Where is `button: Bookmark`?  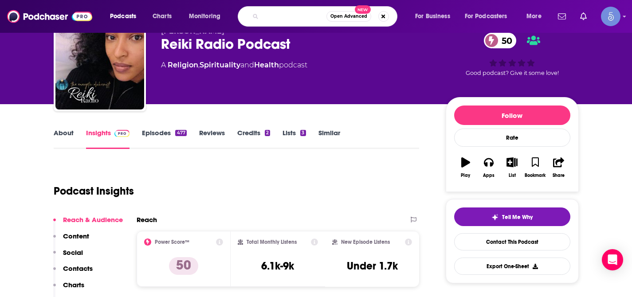
button: Bookmark is located at coordinates (535, 168).